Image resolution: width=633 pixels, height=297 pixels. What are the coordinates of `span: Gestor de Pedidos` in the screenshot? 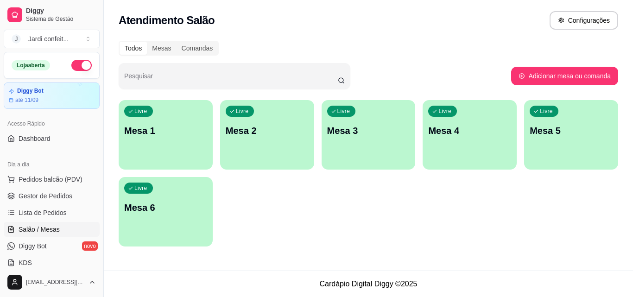 It's located at (45, 196).